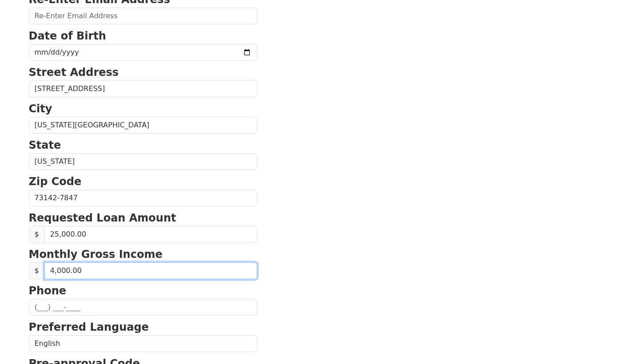 The height and width of the screenshot is (364, 633). I want to click on strong: Requested Loan Amount, so click(103, 218).